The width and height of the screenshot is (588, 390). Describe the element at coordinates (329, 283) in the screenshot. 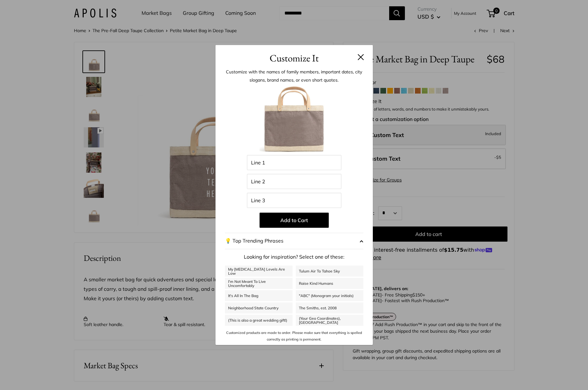

I see `a: Raise Kind Humans` at that location.